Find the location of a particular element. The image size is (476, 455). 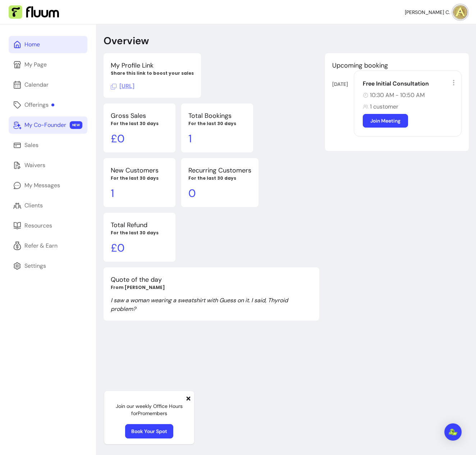

p: Recurring Customers is located at coordinates (220, 170).